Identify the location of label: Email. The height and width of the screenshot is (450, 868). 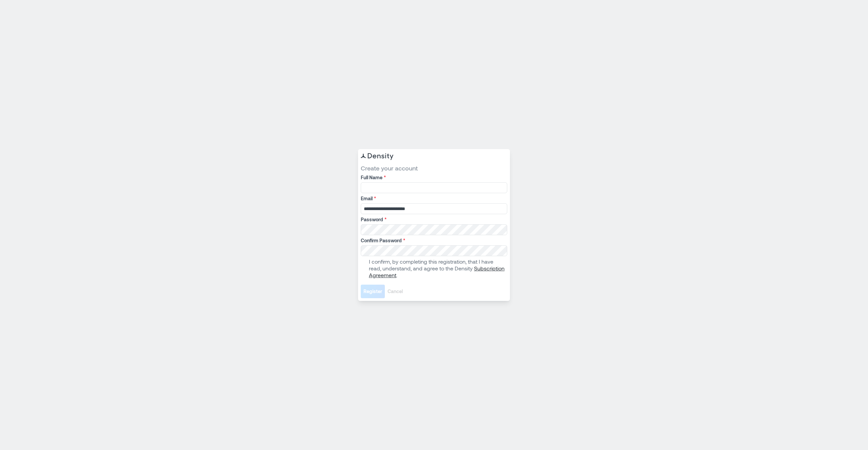
(433, 199).